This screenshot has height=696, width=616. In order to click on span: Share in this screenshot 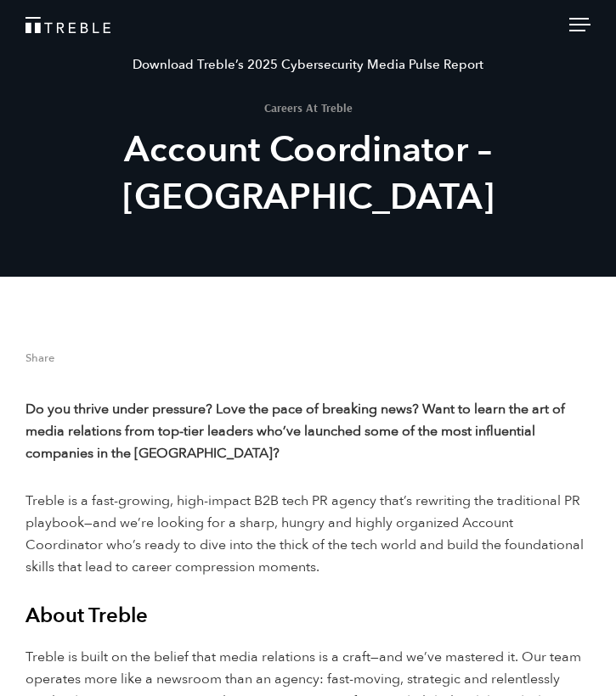, I will do `click(308, 362)`.